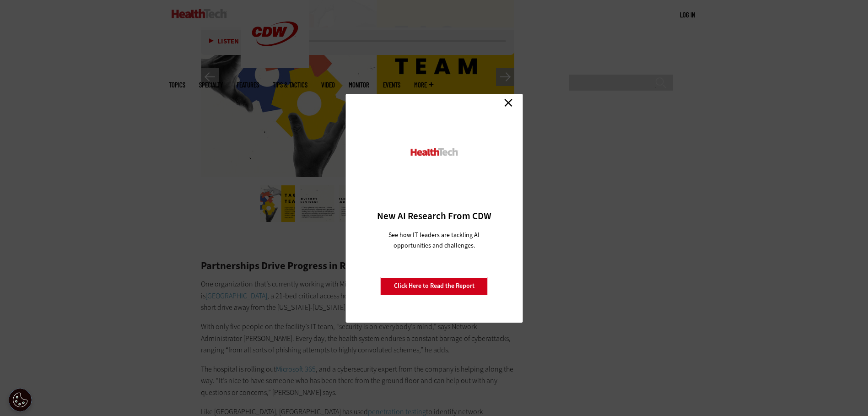 Image resolution: width=868 pixels, height=416 pixels. Describe the element at coordinates (434, 286) in the screenshot. I see `a: Click Here to Read the Report` at that location.